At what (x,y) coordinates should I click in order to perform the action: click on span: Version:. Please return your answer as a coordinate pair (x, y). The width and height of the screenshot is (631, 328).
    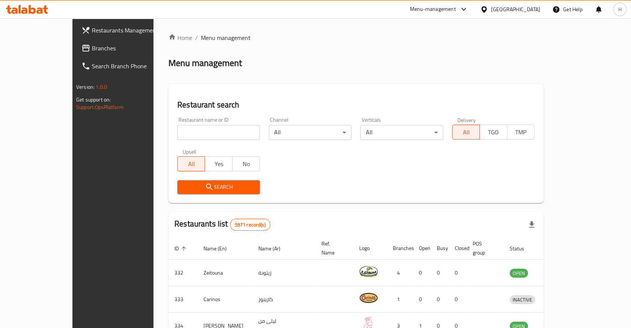
    Looking at the image, I should click on (85, 87).